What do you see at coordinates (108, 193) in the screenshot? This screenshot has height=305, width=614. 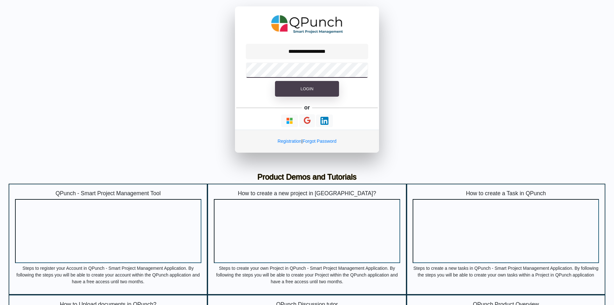 I see `h5: QPunch - Smart Project Management Tool` at bounding box center [108, 193].